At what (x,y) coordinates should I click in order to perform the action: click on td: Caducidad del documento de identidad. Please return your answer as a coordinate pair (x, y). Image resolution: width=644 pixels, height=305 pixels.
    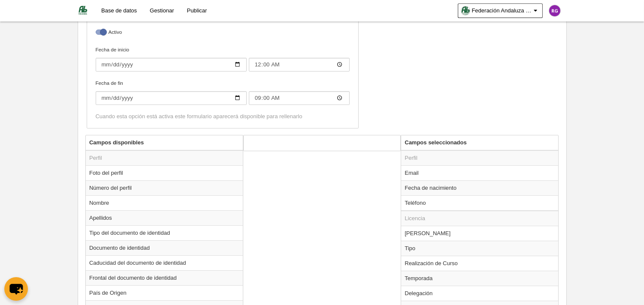
    Looking at the image, I should click on (164, 263).